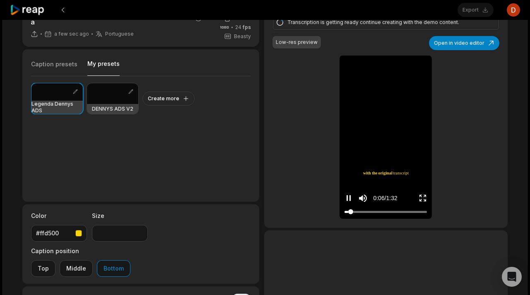 The image size is (530, 295). Describe the element at coordinates (363, 198) in the screenshot. I see `button: Mute sound` at that location.